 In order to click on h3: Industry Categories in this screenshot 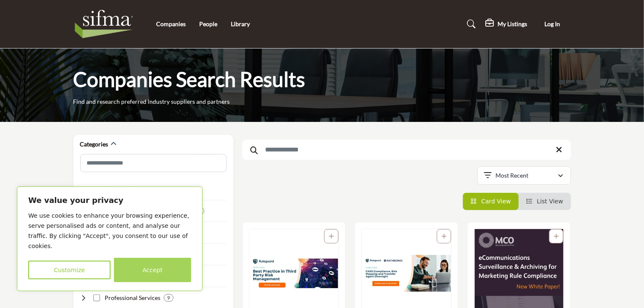, I will do `click(108, 189)`.